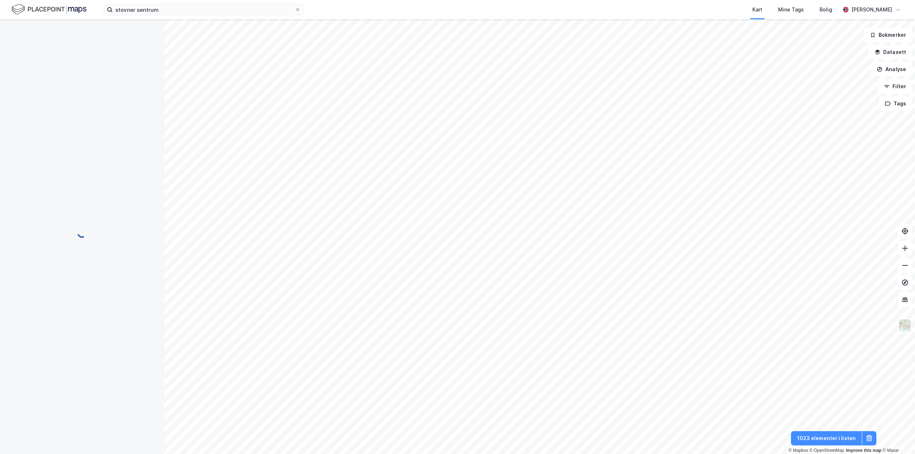 The width and height of the screenshot is (915, 454). What do you see at coordinates (905, 326) in the screenshot?
I see `img: Z` at bounding box center [905, 326].